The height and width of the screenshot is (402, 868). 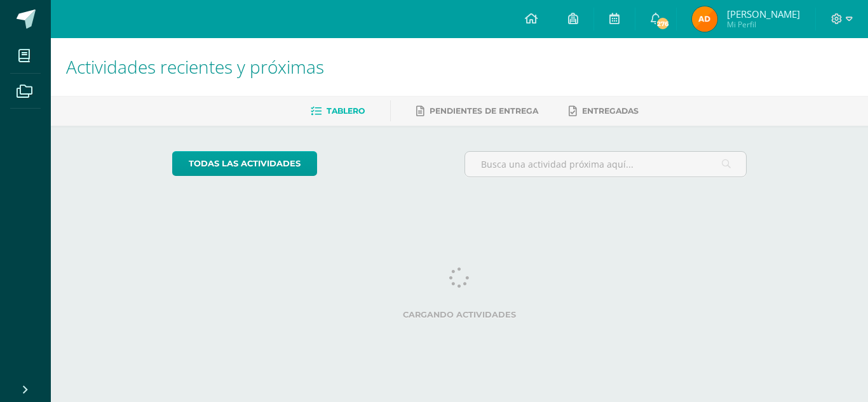 I want to click on span: Actividades recientes y próximas, so click(x=195, y=67).